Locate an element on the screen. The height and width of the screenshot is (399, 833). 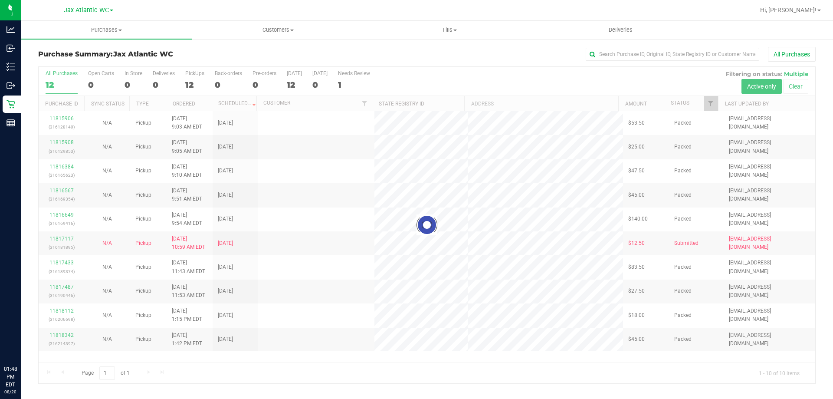
a: Customers is located at coordinates (278, 30).